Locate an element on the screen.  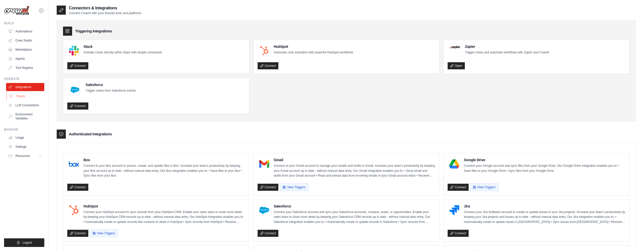
p: Connect your Salesforce account and sync your Salesforce accounts, contacts, leads, or opportunit... is located at coordinates (355, 217).